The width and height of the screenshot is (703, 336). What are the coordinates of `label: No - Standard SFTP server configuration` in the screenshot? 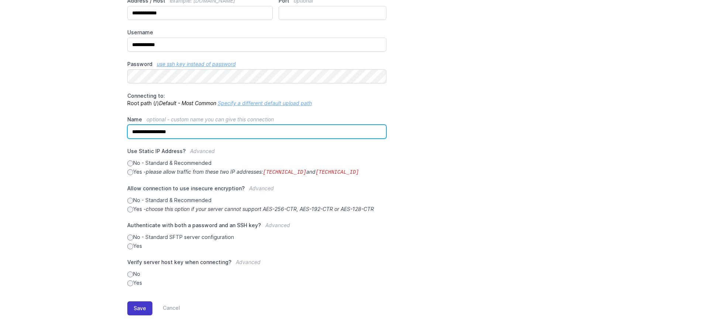 It's located at (257, 237).